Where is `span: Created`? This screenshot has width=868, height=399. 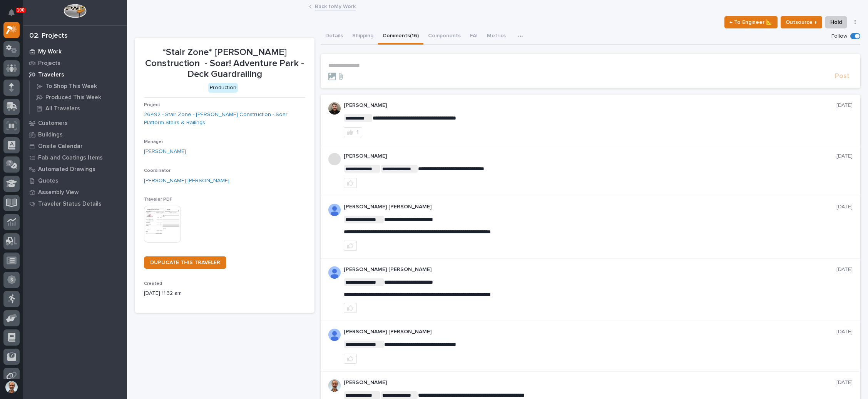 span: Created is located at coordinates (153, 284).